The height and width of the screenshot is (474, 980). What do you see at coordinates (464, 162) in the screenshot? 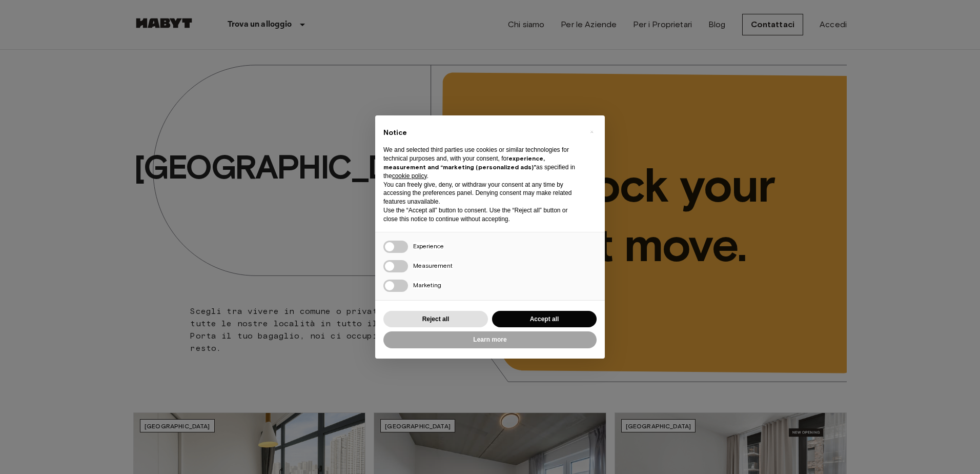
I see `strong: experience, measurement and “marketing (personalized ads)”` at bounding box center [464, 162].